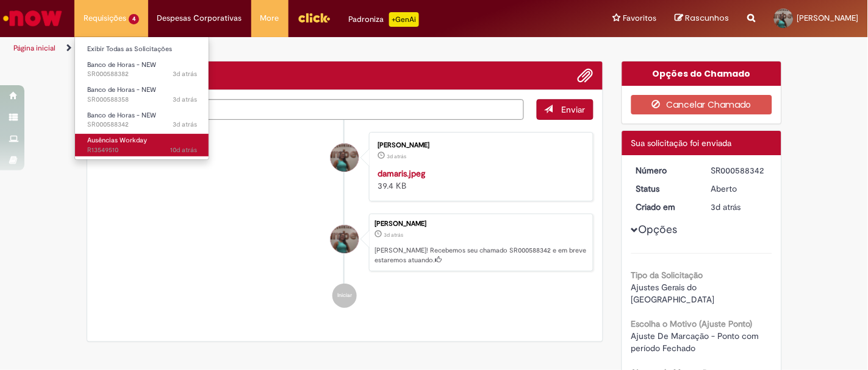 The image size is (868, 370). I want to click on span: Rascunhos, so click(708, 18).